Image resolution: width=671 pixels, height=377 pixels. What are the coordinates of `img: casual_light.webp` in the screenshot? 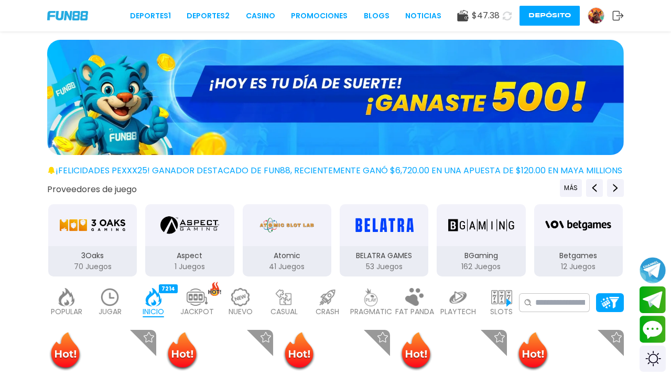 It's located at (284, 297).